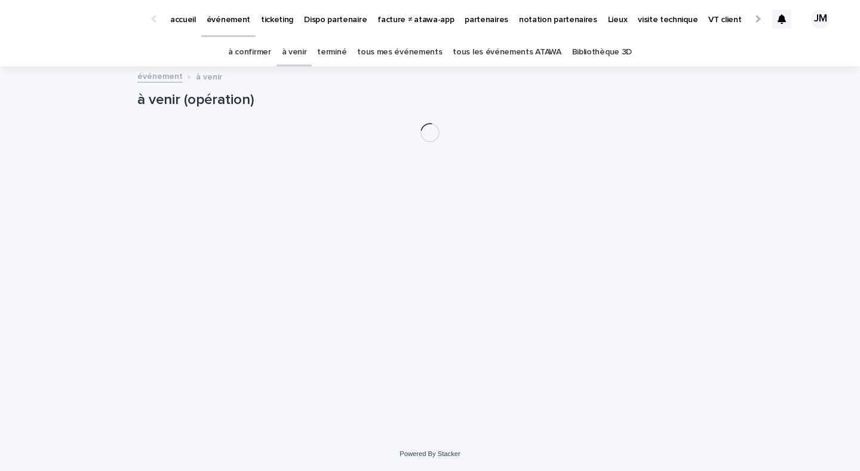  I want to click on h1: à venir (opération), so click(430, 100).